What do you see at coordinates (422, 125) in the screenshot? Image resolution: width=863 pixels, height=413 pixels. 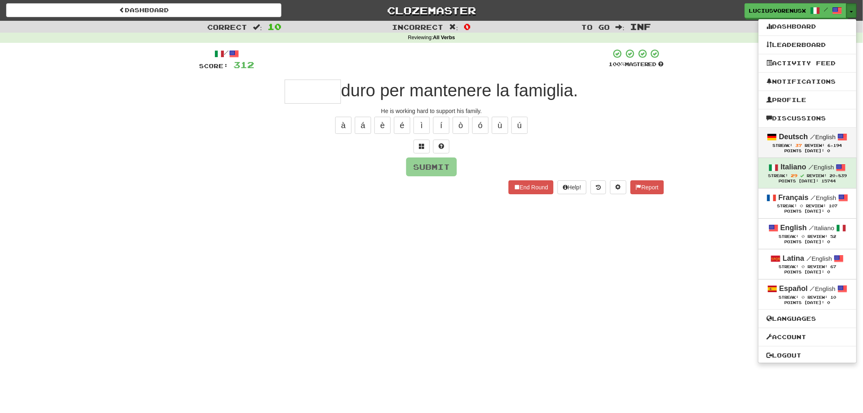 I see `button: ì` at bounding box center [422, 125].